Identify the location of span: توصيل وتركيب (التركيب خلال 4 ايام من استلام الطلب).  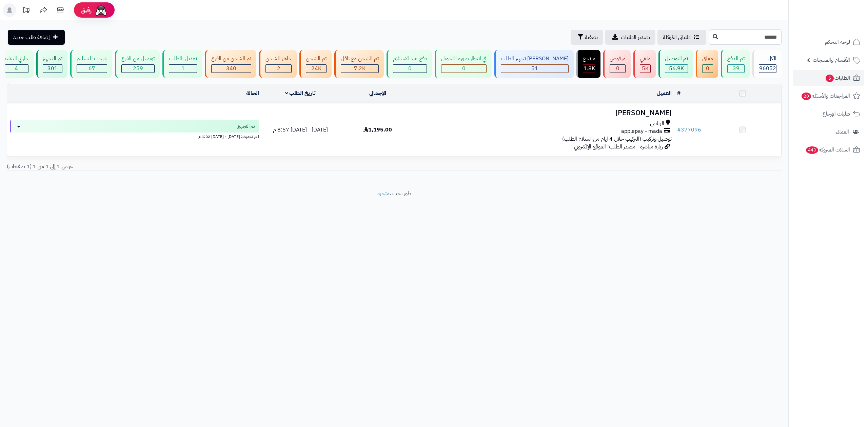
(617, 139).